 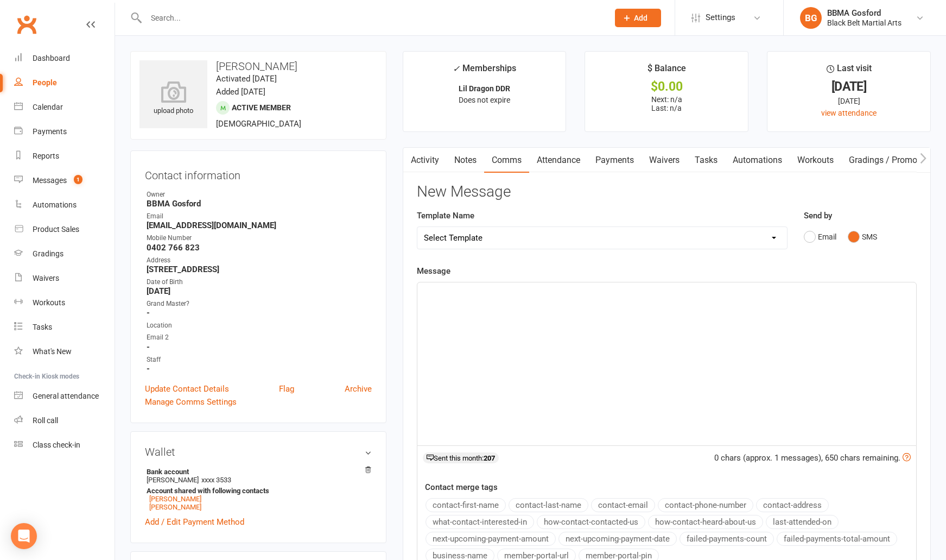 What do you see at coordinates (727, 539) in the screenshot?
I see `button: failed-payments-count` at bounding box center [727, 539].